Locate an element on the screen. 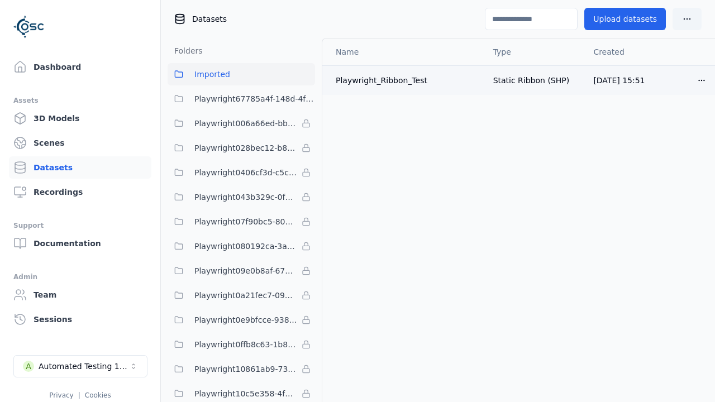 Image resolution: width=715 pixels, height=402 pixels. th: Created is located at coordinates (636, 52).